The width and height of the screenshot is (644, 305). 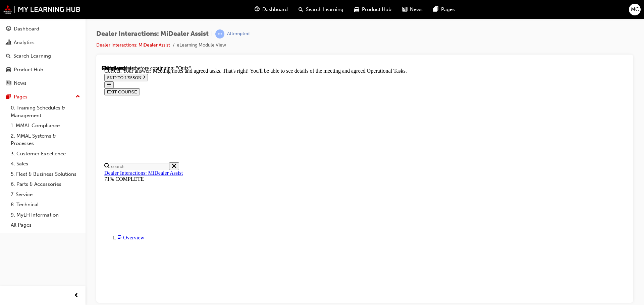 I want to click on span: Dashboard, so click(x=275, y=9).